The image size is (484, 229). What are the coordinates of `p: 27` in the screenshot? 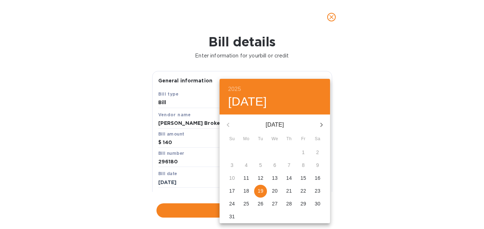 It's located at (275, 204).